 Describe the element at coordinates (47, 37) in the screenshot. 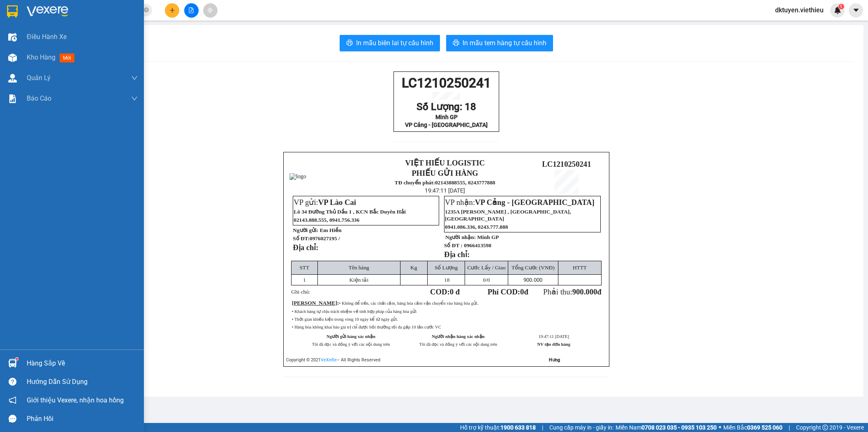

I see `span: Điều hành xe` at that location.